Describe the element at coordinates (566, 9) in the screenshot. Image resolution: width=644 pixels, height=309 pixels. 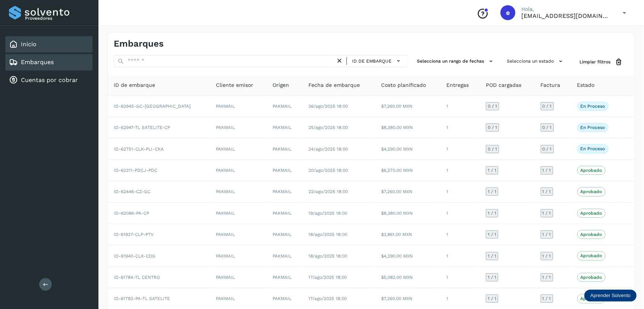
I see `p: Hola,` at that location.